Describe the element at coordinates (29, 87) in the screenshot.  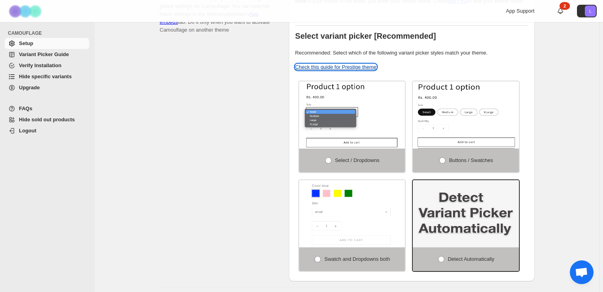
I see `span: Upgrade` at that location.